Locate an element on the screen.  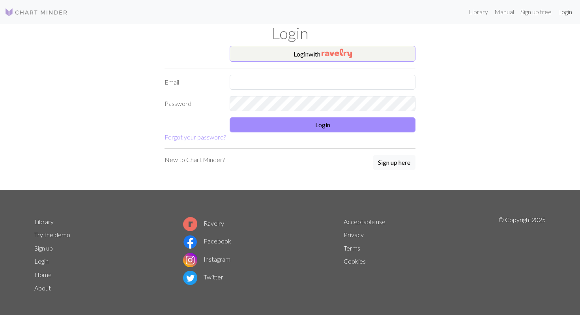
a: Twitter is located at coordinates (203, 276).